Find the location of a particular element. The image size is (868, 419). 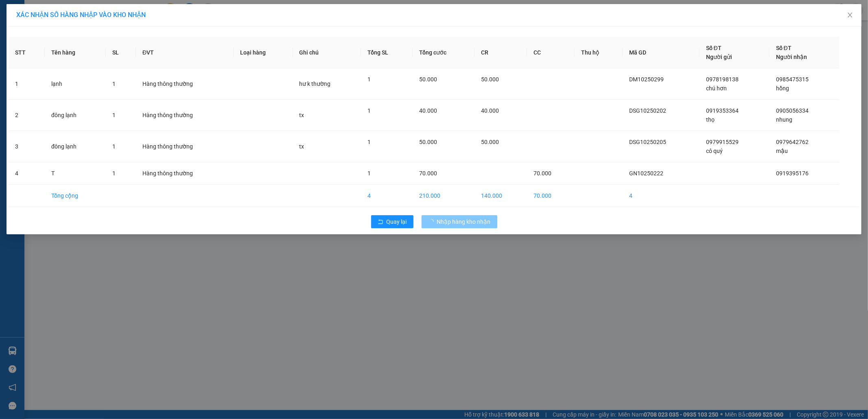

span: DSG10250205 is located at coordinates (647, 142).